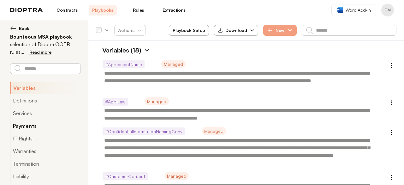 The width and height of the screenshot is (404, 185). Describe the element at coordinates (13, 28) in the screenshot. I see `img: left arrow` at that location.